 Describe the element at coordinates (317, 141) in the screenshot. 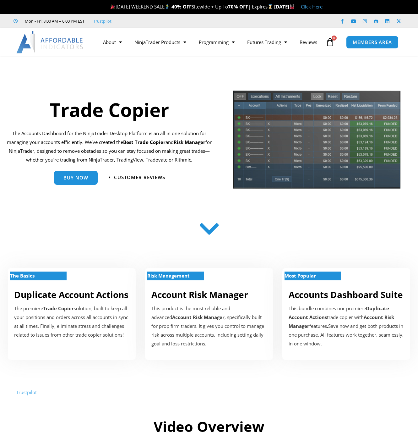

I see `img: tradecopier | Affordable Indicators – NinjaTrader` at that location.